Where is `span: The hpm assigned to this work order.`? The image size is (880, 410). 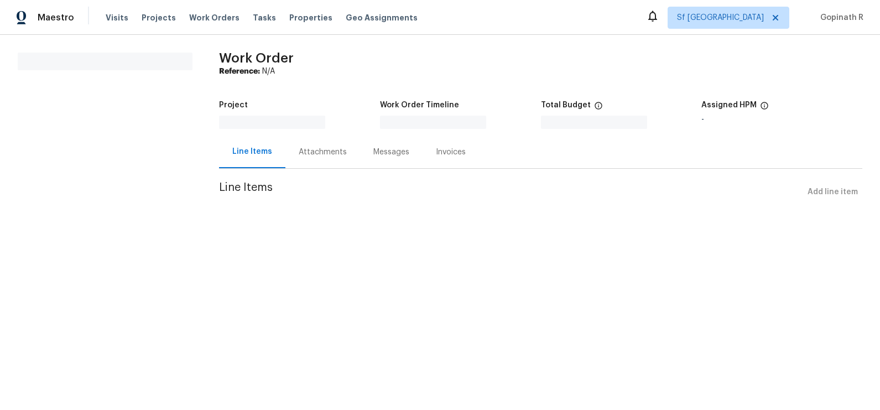 span: The hpm assigned to this work order. is located at coordinates (765, 108).